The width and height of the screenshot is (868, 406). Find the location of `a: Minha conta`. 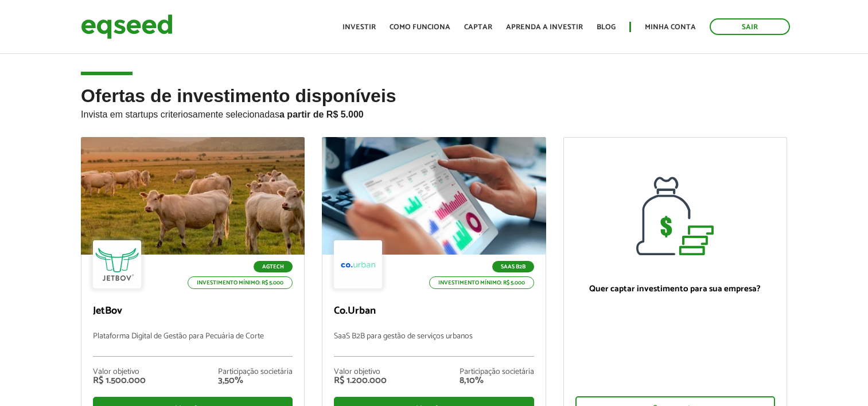

a: Minha conta is located at coordinates (670, 27).